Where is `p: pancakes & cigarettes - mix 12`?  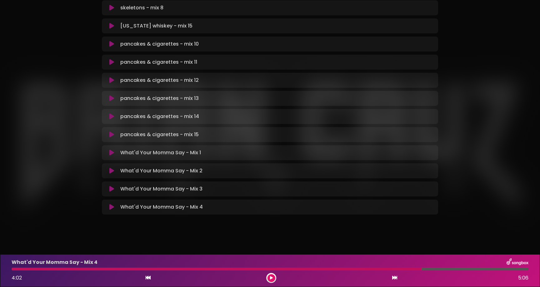
p: pancakes & cigarettes - mix 12 is located at coordinates (159, 80).